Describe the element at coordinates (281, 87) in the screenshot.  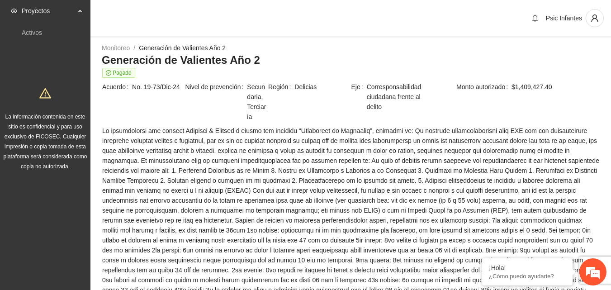
I see `span: Región` at that location.